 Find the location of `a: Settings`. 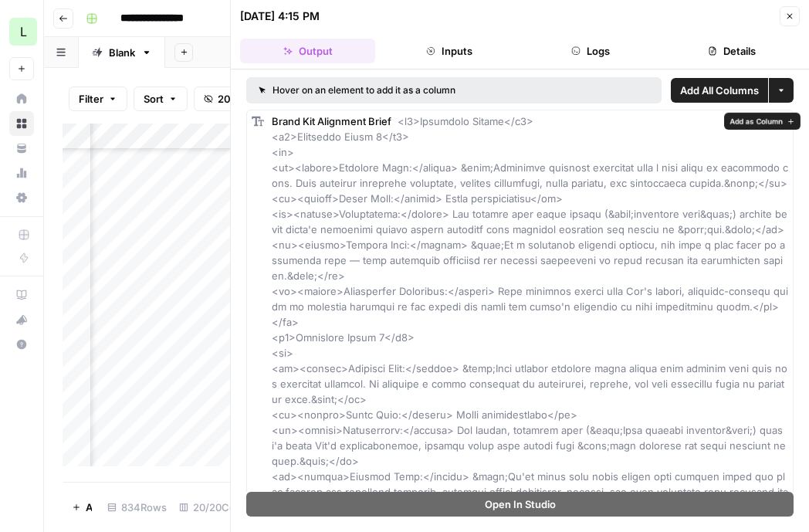

a: Settings is located at coordinates (21, 198).